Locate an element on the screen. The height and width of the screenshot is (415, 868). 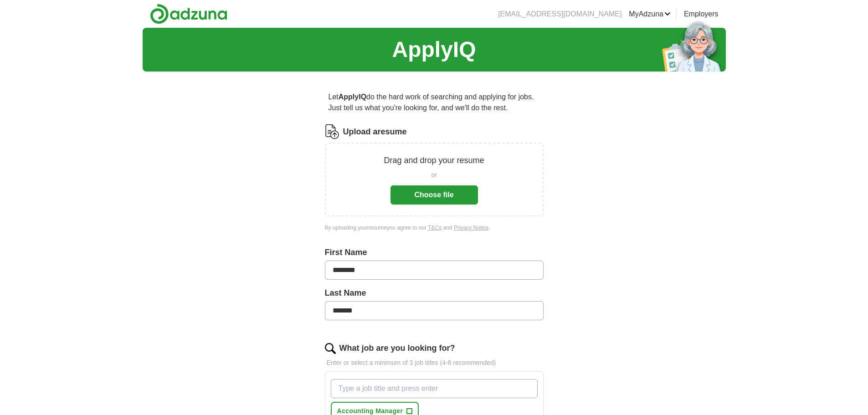
div: By uploading your resume you agree to our and . is located at coordinates (434, 228).